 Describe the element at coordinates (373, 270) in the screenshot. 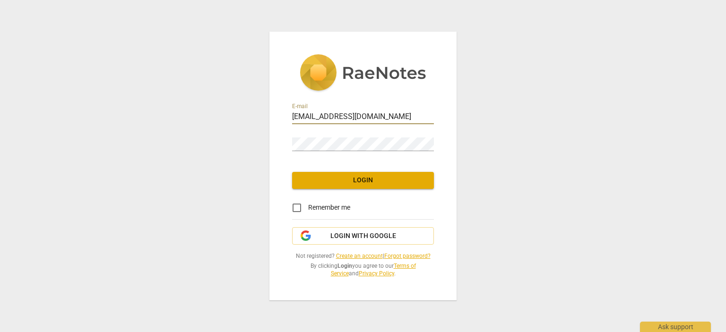

I see `a: Terms of Service` at that location.